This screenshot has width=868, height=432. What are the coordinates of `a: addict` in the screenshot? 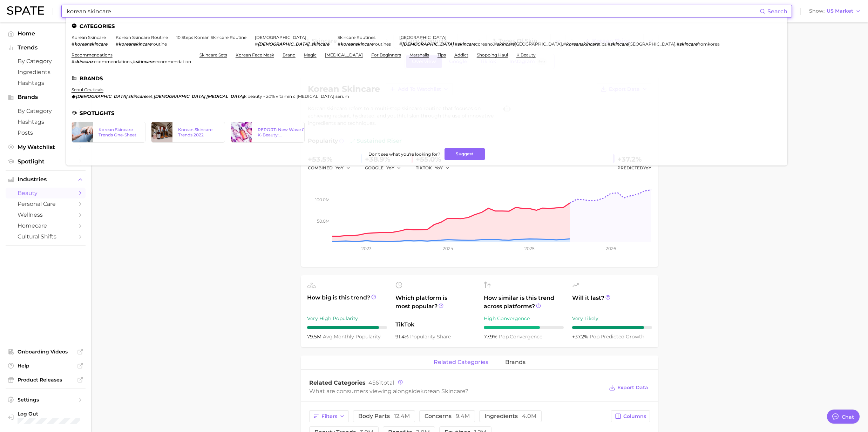 It's located at (461, 55).